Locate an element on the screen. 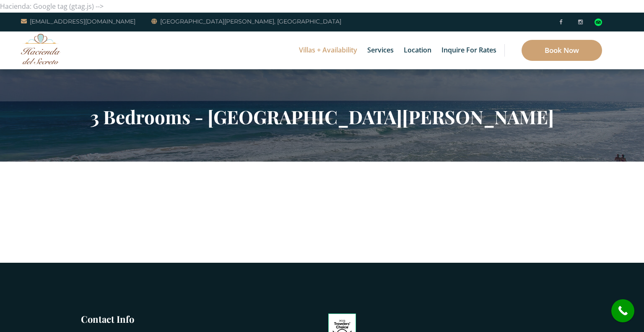 The image size is (644, 332). img: Tripadvisor_logomark.svg is located at coordinates (599, 22).